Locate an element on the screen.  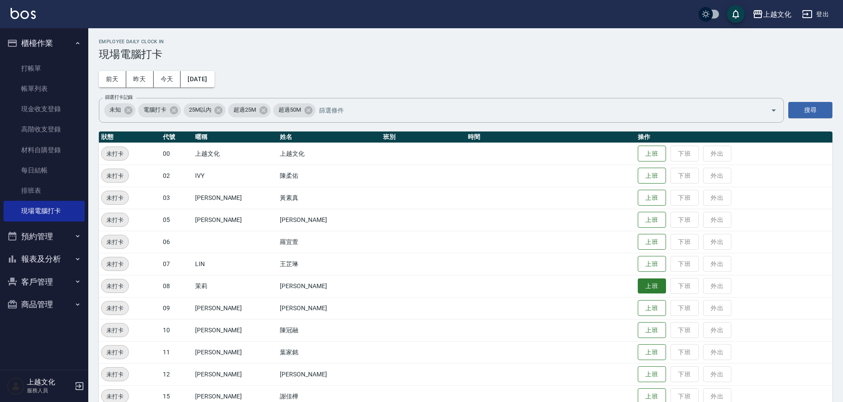
button: 昨天 is located at coordinates (140, 79).